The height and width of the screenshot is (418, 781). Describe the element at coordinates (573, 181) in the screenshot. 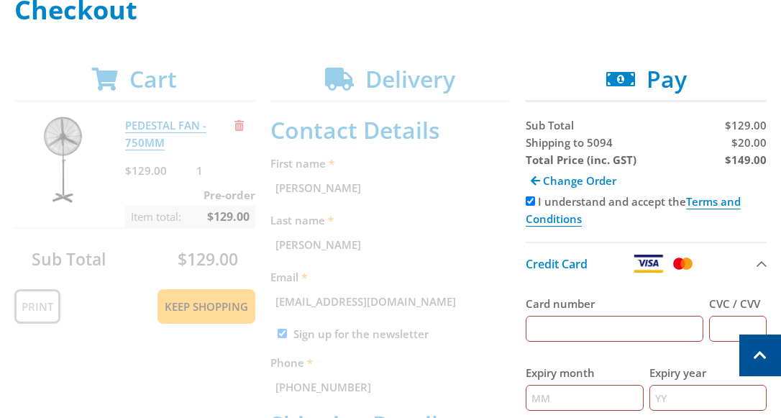

I see `a: Change Order` at that location.